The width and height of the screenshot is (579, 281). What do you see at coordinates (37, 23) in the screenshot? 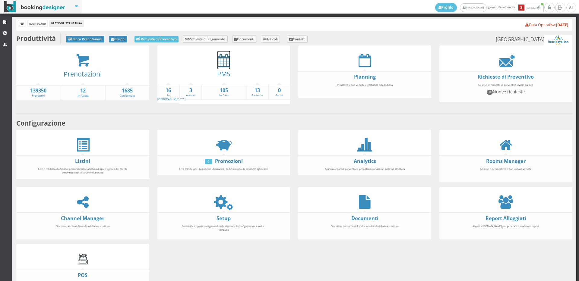
I see `a: Dashboard` at bounding box center [37, 23].